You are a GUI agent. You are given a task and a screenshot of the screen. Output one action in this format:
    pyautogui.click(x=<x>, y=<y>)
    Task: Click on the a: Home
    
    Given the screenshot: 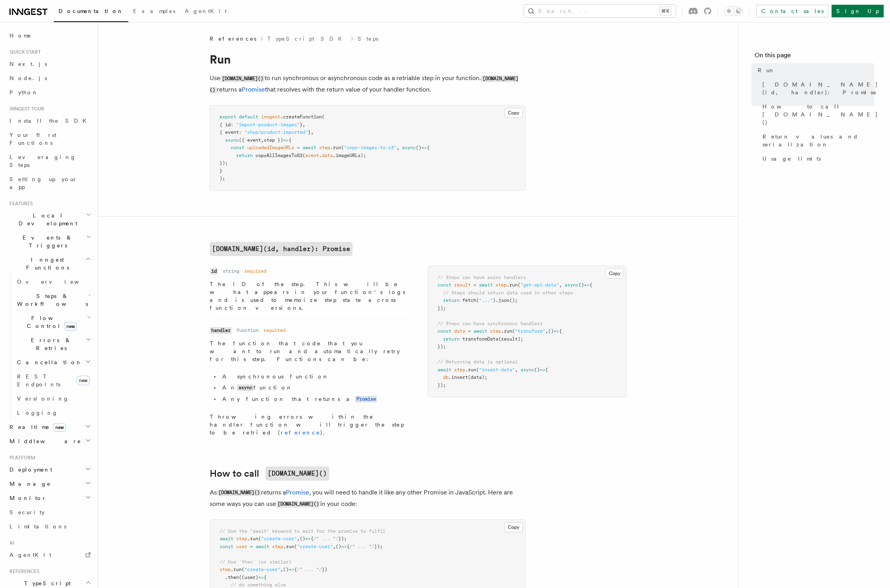 What is the action you would take?
    pyautogui.click(x=49, y=35)
    